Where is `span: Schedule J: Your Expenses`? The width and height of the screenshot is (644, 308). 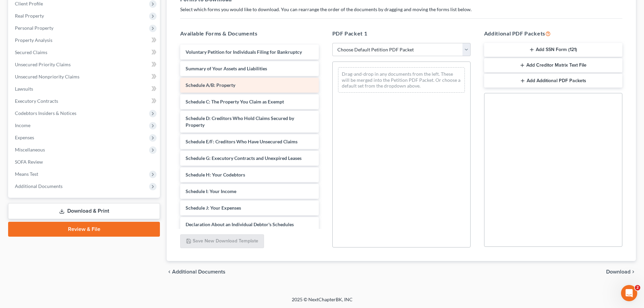
span: Schedule J: Your Expenses is located at coordinates (213, 207).